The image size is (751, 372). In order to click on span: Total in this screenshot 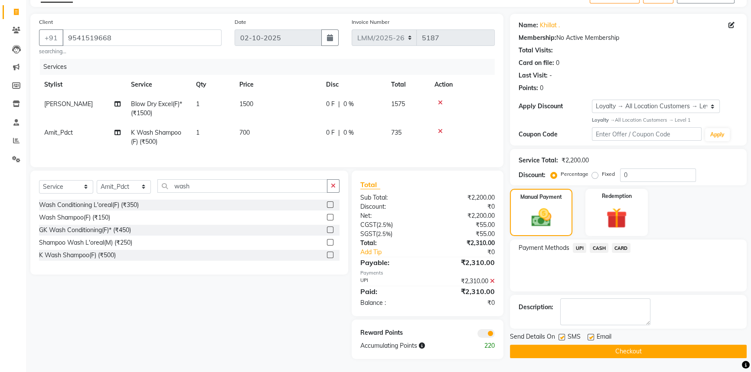, I will do `click(370, 185)`.